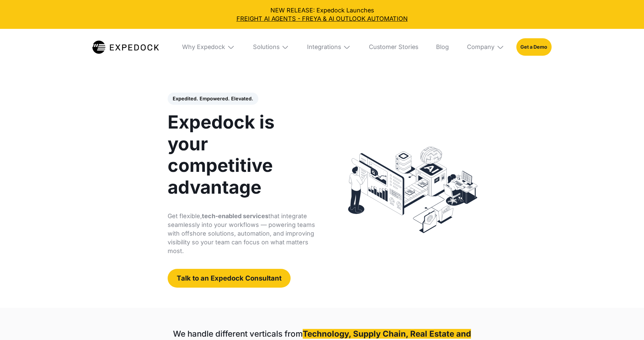  I want to click on strong: We handle different verticals from, so click(238, 334).